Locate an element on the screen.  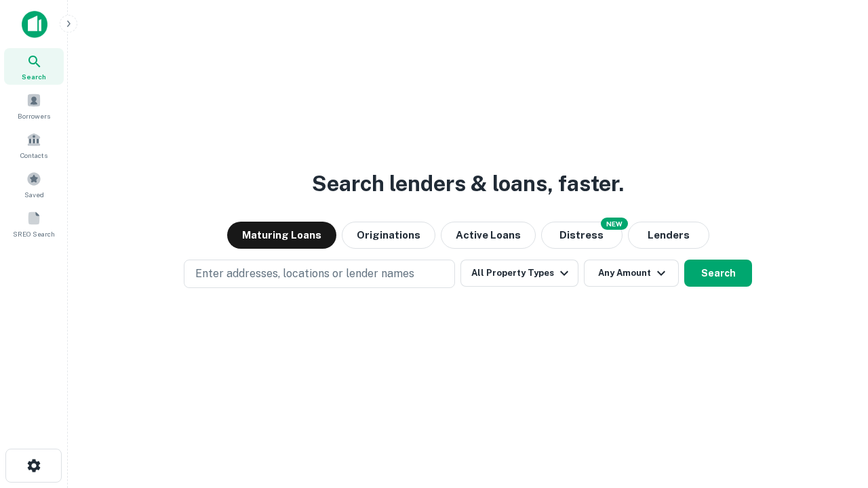
button: Search is located at coordinates (718, 274).